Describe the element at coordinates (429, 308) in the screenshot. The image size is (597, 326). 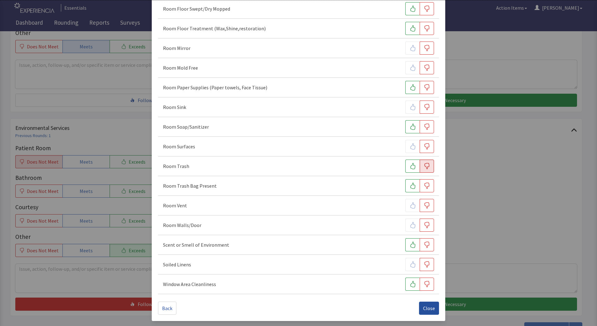
I see `button: Close` at that location.